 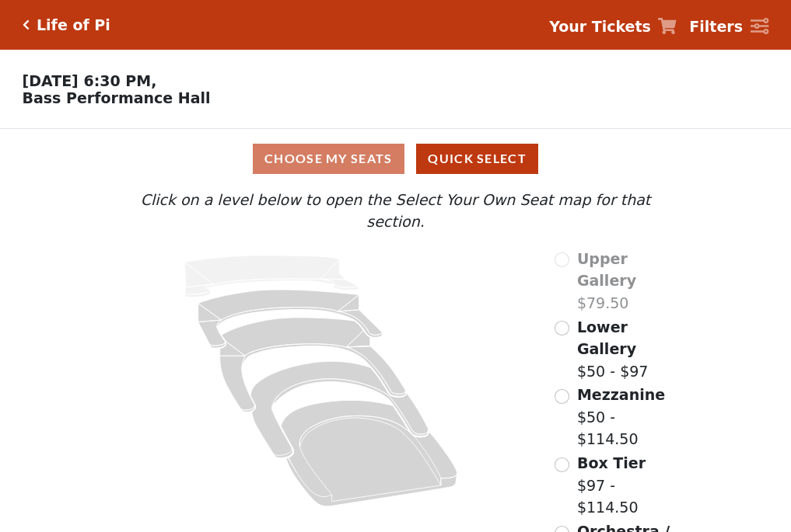 What do you see at coordinates (607, 338) in the screenshot?
I see `span: Lower Gallery` at bounding box center [607, 338].